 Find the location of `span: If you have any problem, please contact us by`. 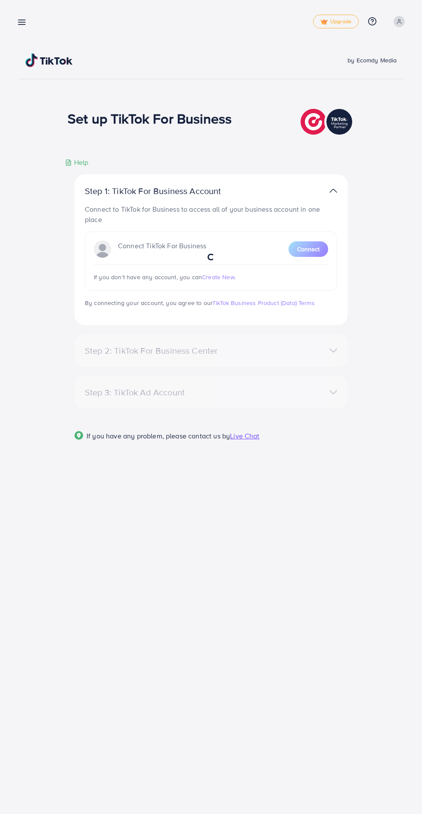

span: If you have any problem, please contact us by is located at coordinates (158, 436).